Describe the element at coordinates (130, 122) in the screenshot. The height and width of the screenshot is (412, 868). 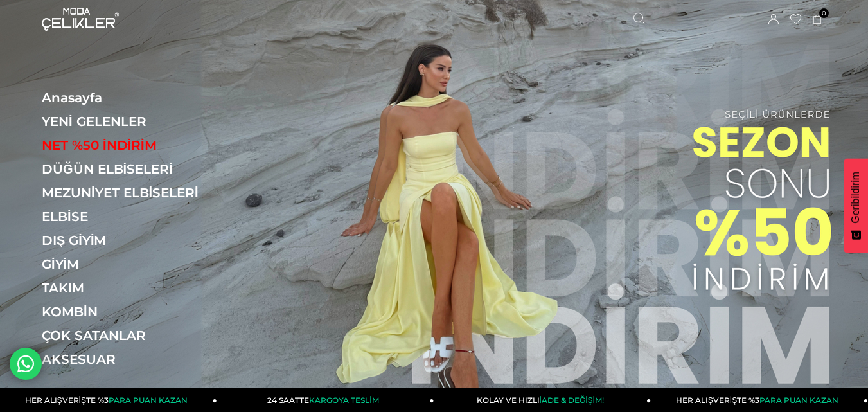
I see `a: YENİ GELENLER` at that location.